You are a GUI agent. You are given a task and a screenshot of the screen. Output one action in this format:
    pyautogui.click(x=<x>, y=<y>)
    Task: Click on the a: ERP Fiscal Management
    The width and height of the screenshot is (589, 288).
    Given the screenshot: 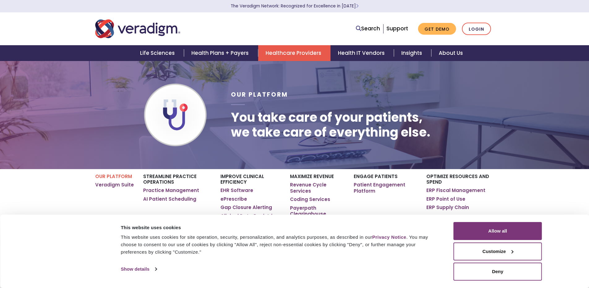 What is the action you would take?
    pyautogui.click(x=456, y=190)
    